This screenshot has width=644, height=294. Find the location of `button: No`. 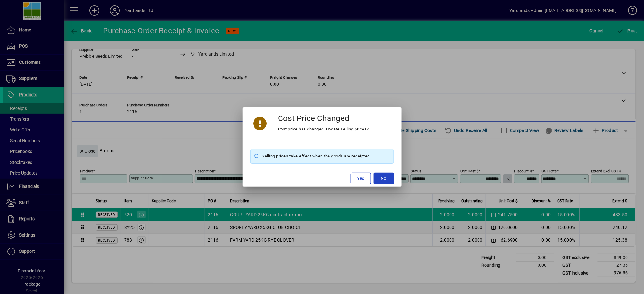

button: No is located at coordinates (384, 178).